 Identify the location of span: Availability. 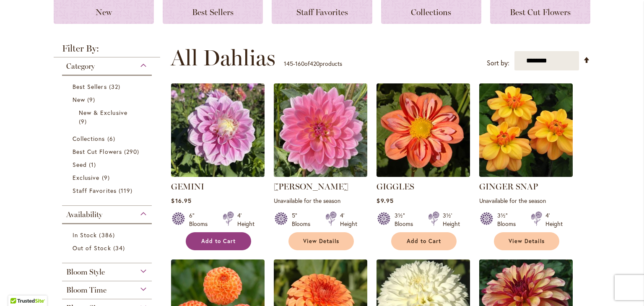
(84, 215).